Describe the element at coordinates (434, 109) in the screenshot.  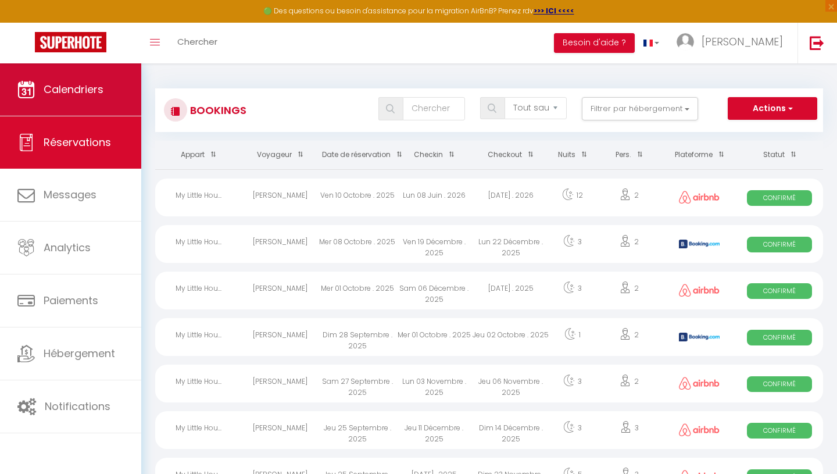
I see `input: Chercher` at that location.